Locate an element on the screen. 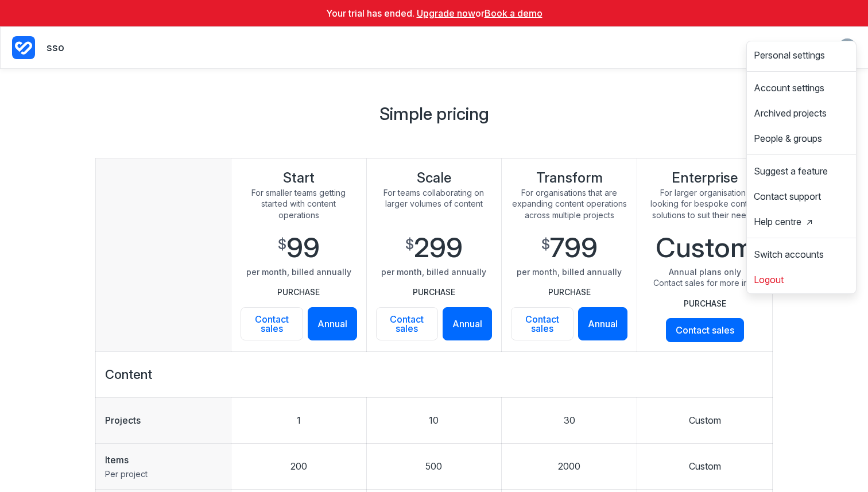 The image size is (868, 492). span: For smaller teams getting started with content operations is located at coordinates (298, 205).